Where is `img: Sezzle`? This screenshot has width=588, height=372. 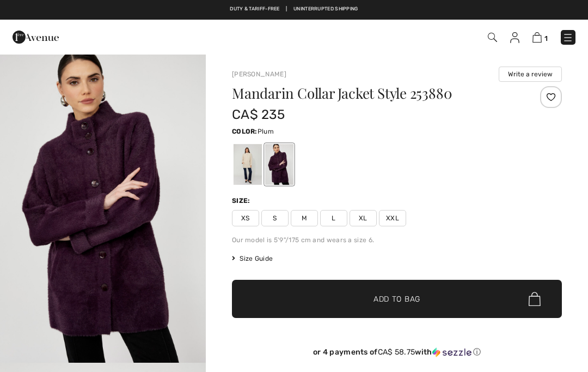
img: Sezzle is located at coordinates (452, 352).